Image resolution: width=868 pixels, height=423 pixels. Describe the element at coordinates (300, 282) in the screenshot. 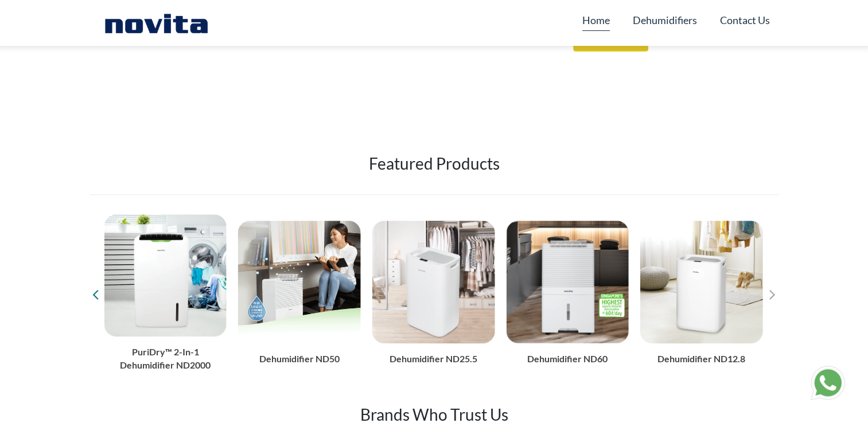

I see `img: Dehumidifier ND50` at that location.